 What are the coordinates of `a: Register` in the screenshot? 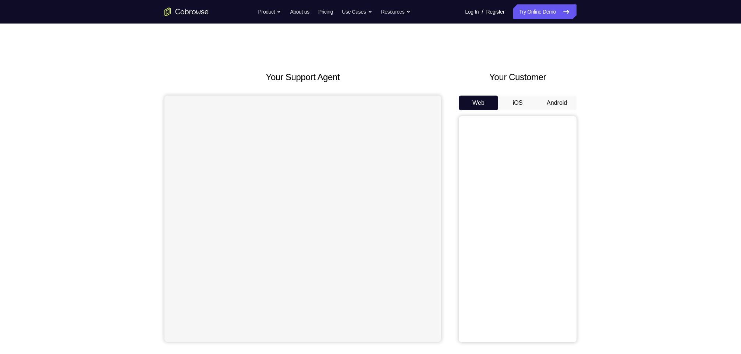 It's located at (495, 12).